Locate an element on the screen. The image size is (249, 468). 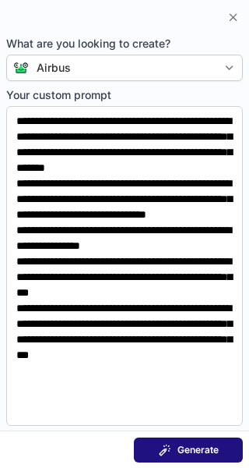
div: Airbus is located at coordinates (54, 68).